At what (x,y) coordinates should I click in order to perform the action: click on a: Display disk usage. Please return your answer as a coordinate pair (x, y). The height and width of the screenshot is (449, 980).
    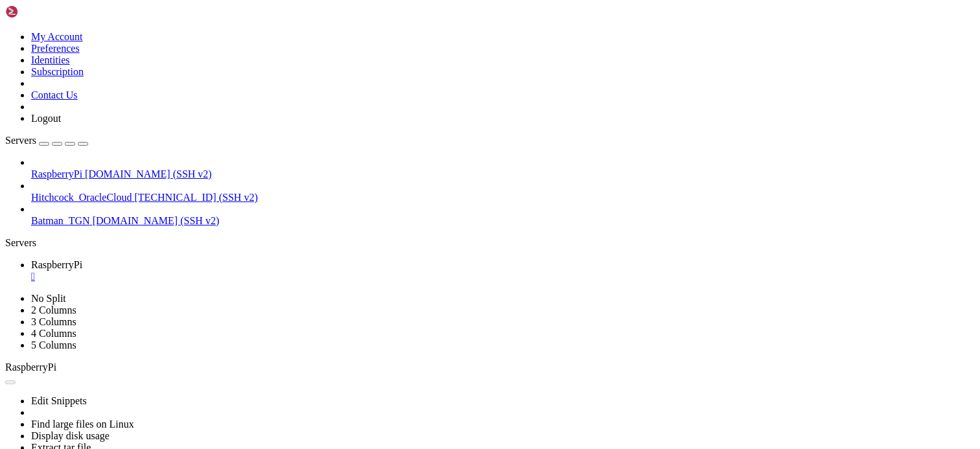
    Looking at the image, I should click on (70, 435).